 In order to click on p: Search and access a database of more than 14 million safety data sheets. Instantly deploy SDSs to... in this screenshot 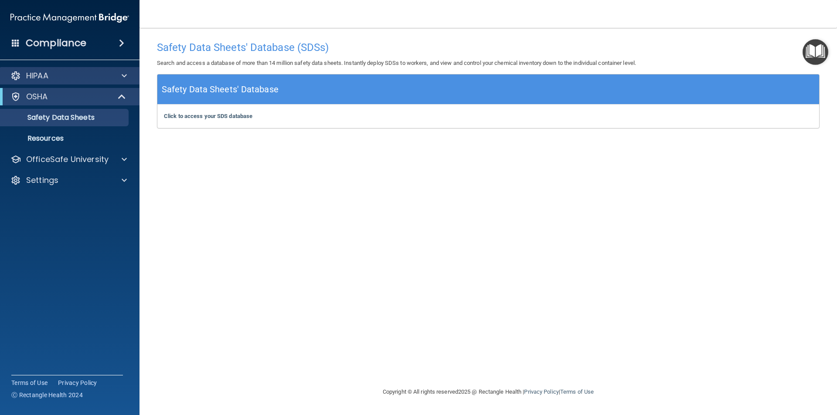, I will do `click(488, 63)`.